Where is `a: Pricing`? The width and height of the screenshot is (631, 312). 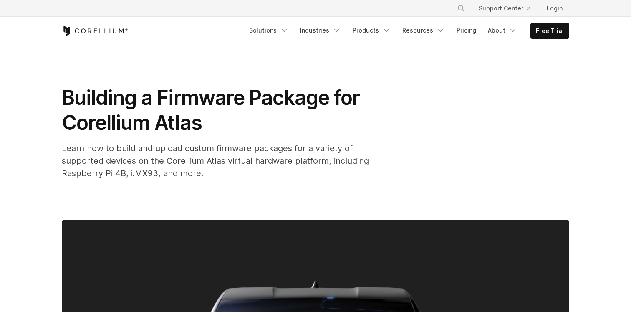 a: Pricing is located at coordinates (466, 30).